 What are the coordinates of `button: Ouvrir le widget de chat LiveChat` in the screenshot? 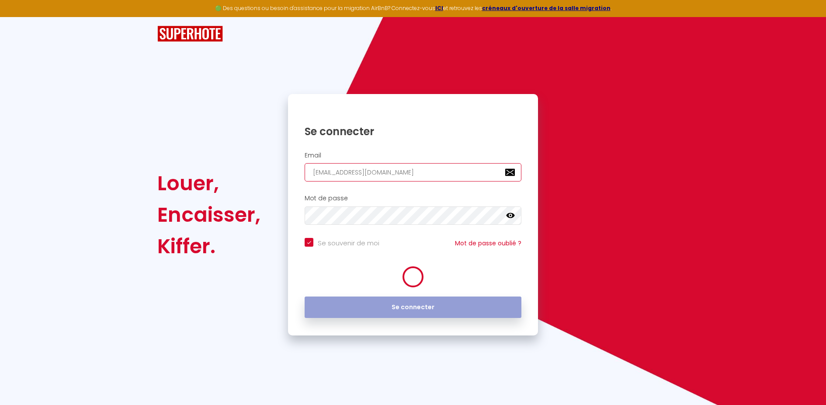 It's located at (20, 17).